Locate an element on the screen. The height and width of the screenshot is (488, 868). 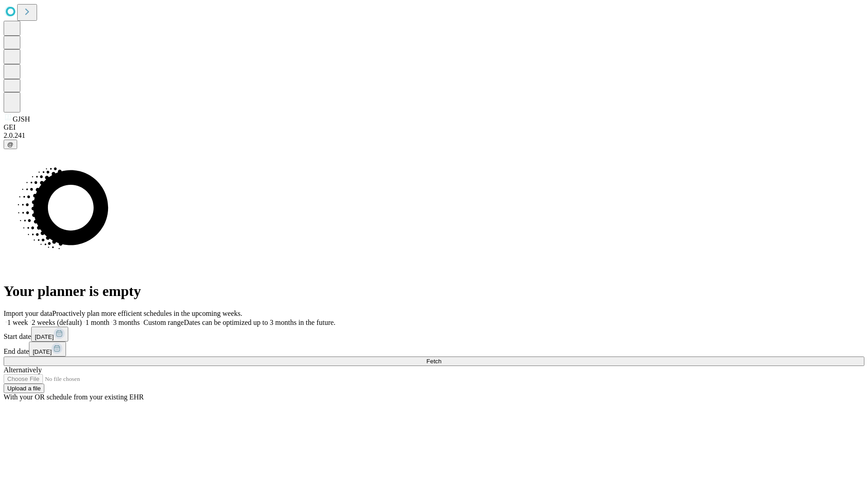
span: GJSH is located at coordinates (22, 118).